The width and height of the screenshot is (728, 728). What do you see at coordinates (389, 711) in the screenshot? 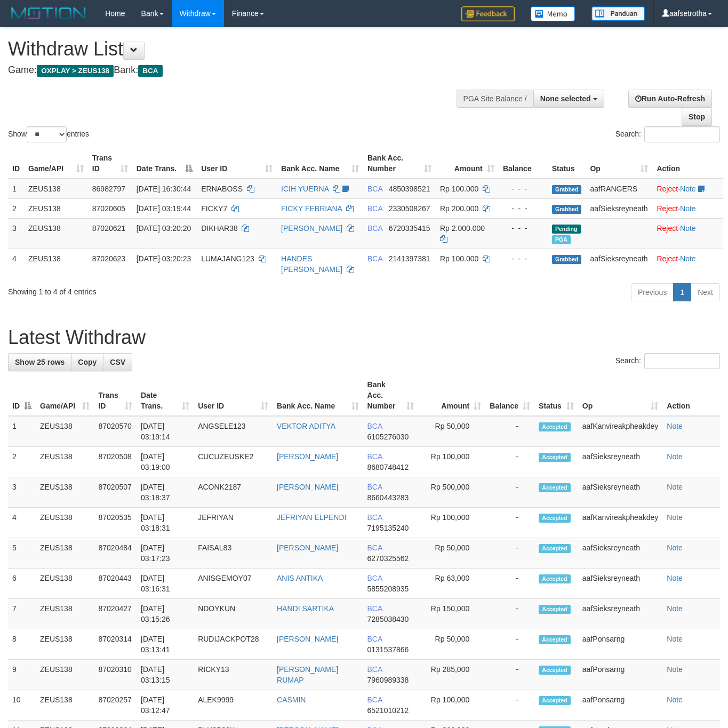
I see `span: Copy 6521010212 to clipboard` at bounding box center [389, 711].